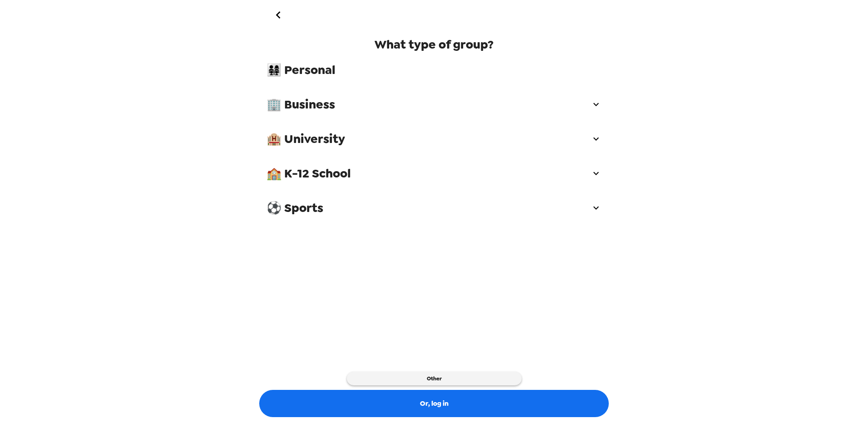  Describe the element at coordinates (429, 174) in the screenshot. I see `span: 🏫 K-12 School` at that location.